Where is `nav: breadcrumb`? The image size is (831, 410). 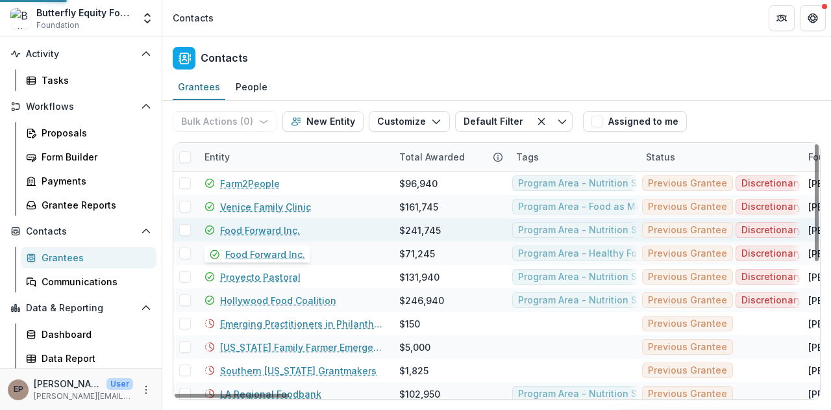
nav: breadcrumb is located at coordinates (193, 18).